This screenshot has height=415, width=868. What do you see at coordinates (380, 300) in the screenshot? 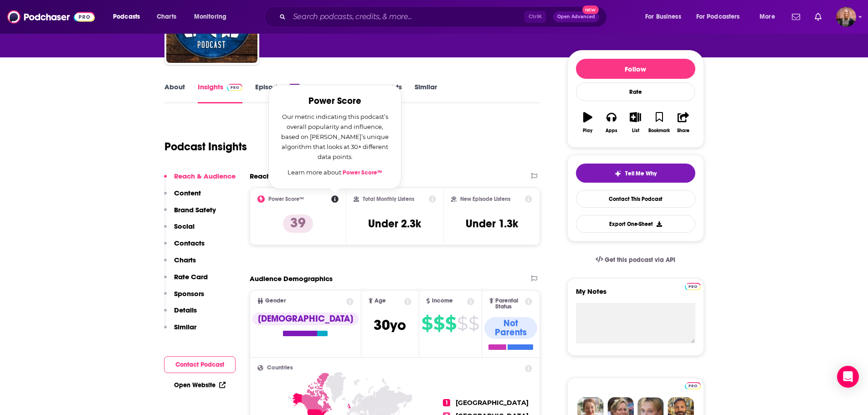
I see `span: Age` at bounding box center [380, 300].